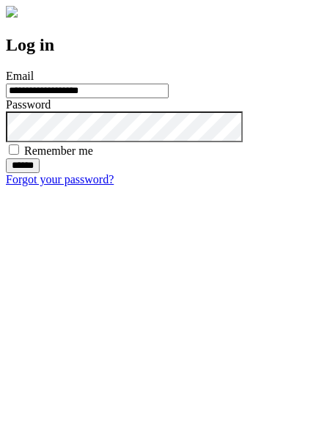  What do you see at coordinates (165, 45) in the screenshot?
I see `h2: Log in` at bounding box center [165, 45].